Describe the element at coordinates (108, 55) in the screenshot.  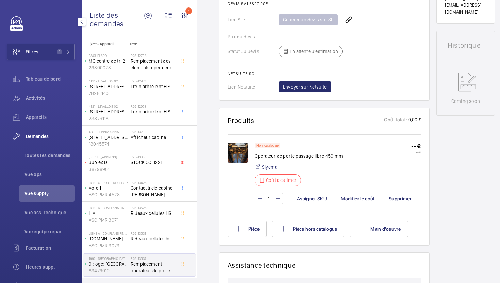
I see `p: Bachelard` at that location.